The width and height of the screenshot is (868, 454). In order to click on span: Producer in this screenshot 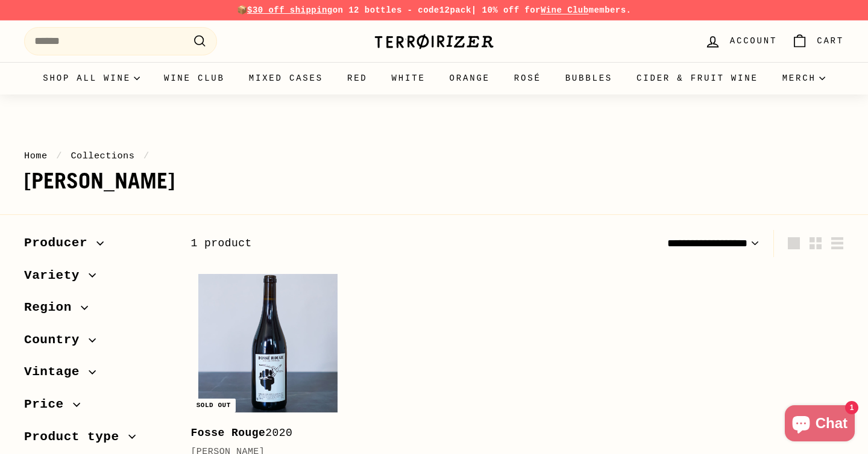, I will do `click(60, 243)`.